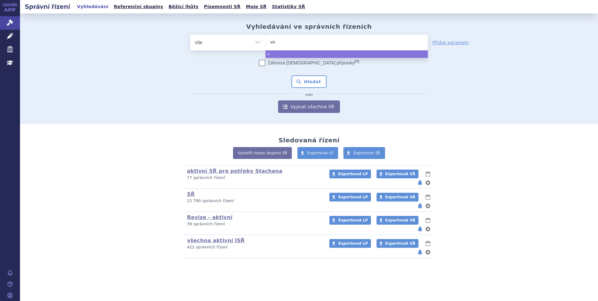  Describe the element at coordinates (210, 217) in the screenshot. I see `a: Revize - aktivní` at that location.